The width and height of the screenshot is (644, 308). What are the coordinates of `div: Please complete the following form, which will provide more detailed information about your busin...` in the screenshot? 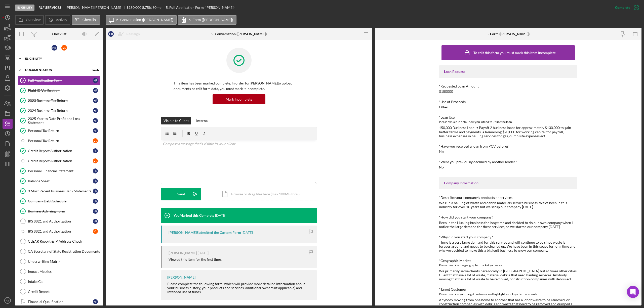 It's located at (240, 288).